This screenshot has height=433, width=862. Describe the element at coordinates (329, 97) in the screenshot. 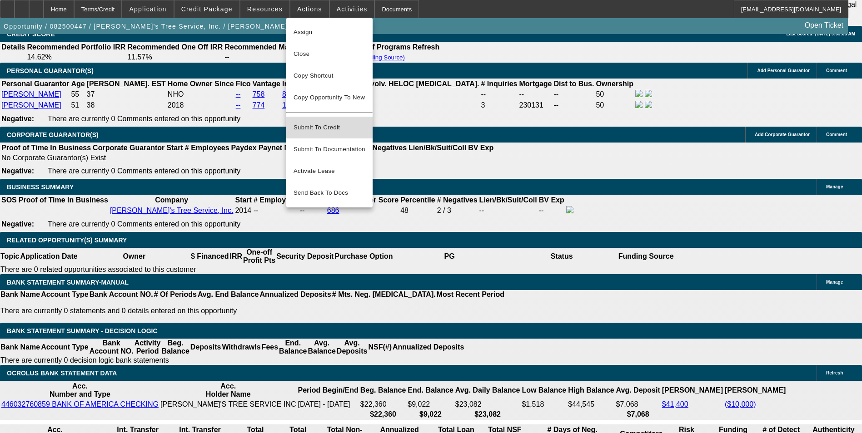

I see `span: Copy Opportunity To New` at that location.